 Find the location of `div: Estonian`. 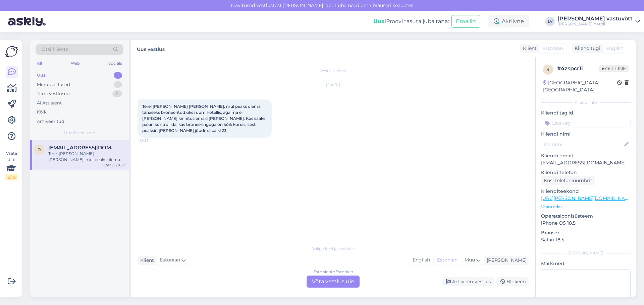

div: Estonian is located at coordinates (447, 261).